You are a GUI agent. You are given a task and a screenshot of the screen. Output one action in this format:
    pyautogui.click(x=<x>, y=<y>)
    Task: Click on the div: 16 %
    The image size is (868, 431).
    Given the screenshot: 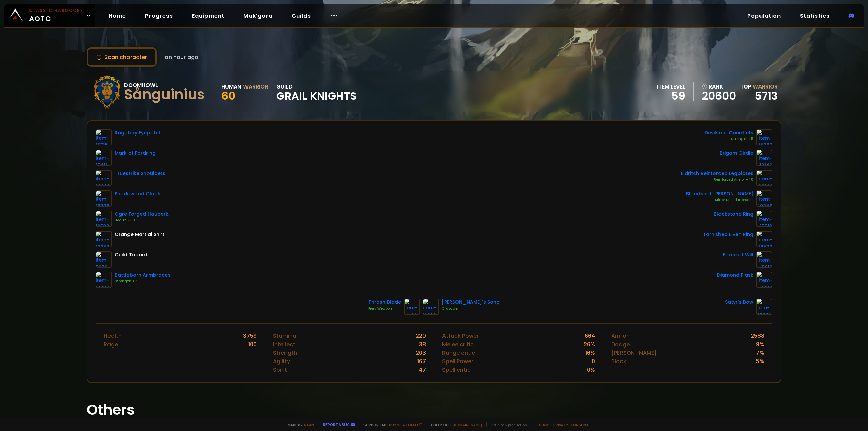 What is the action you would take?
    pyautogui.click(x=590, y=352)
    